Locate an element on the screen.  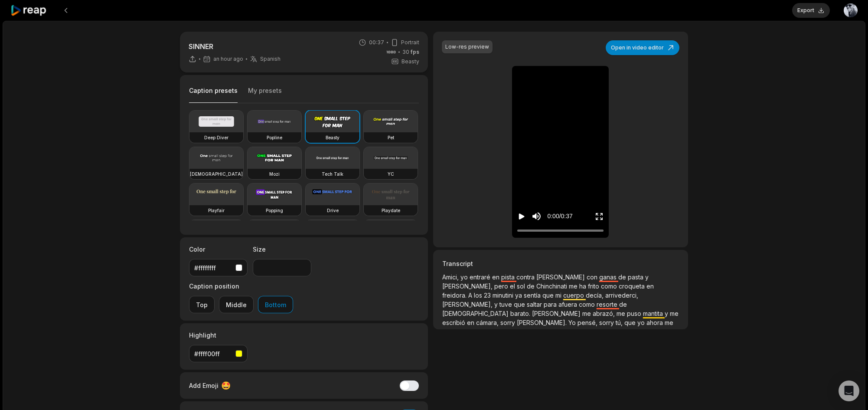
h3: Mozi is located at coordinates (275, 174).